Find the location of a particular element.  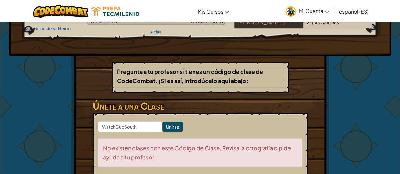

img: CodeCombat logo is located at coordinates (60, 11).